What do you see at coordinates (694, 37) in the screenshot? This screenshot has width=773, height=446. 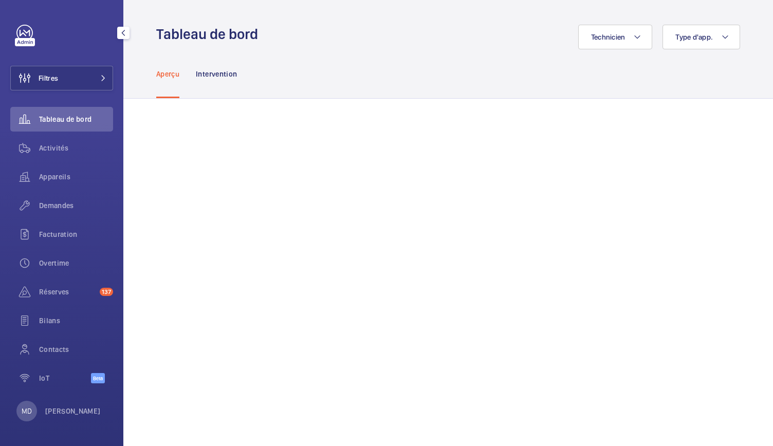 I see `span: Type d'app.` at bounding box center [694, 37].